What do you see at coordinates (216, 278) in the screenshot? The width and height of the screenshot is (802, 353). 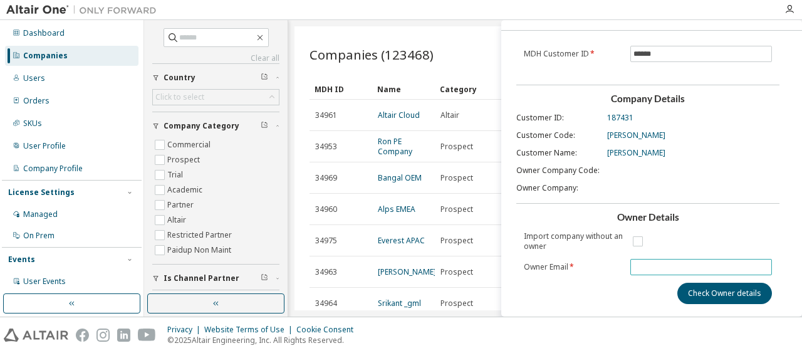 I see `button: Is Channel Partner` at bounding box center [216, 278].